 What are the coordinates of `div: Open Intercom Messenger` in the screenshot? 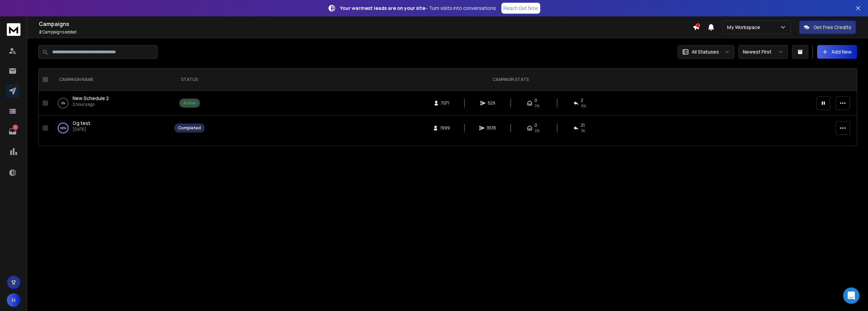 It's located at (851, 296).